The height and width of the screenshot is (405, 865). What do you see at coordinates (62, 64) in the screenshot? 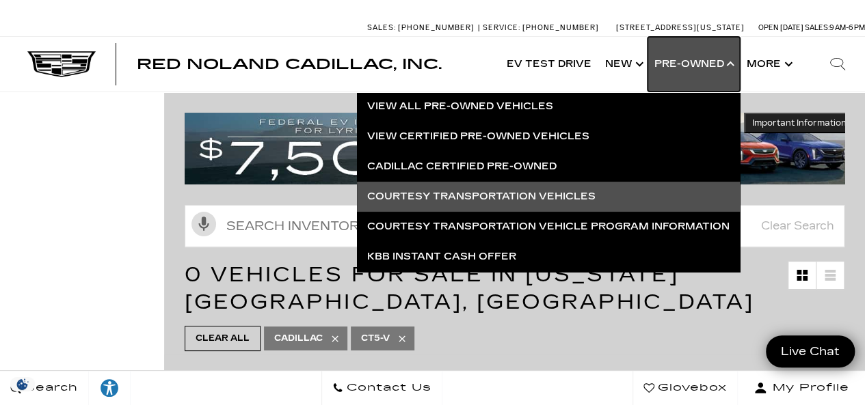
I see `img: Cadillac Dark Logo with Cadillac White Text` at bounding box center [62, 64].